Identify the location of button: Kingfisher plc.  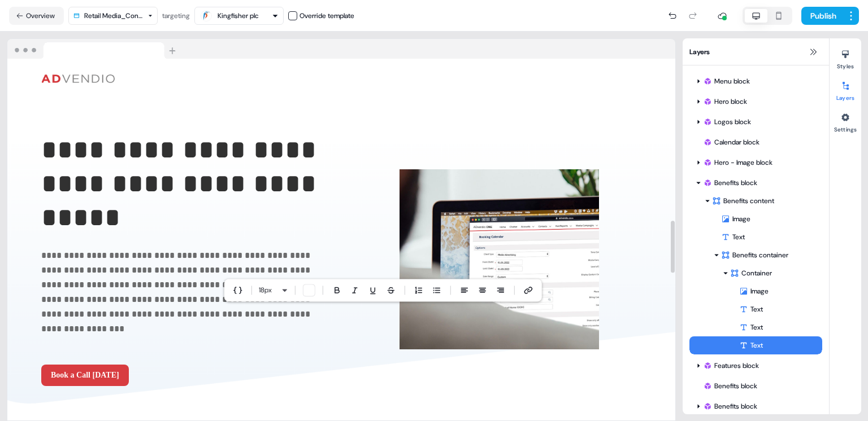
(239, 16).